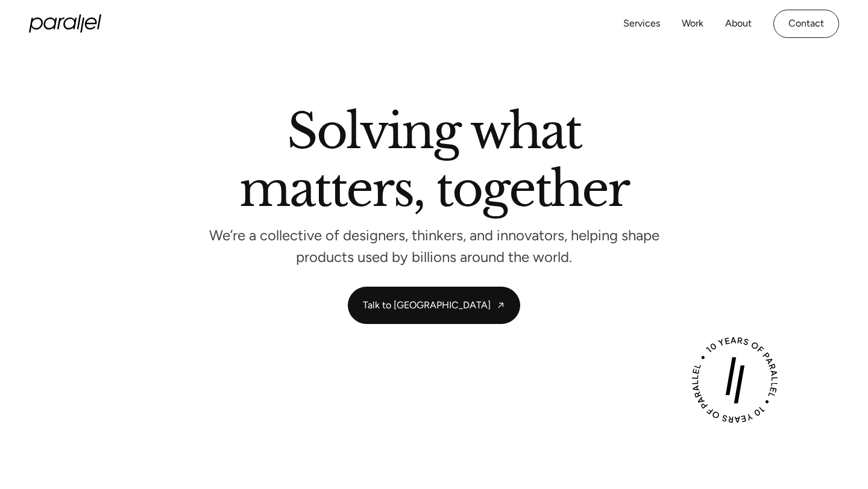  I want to click on a: Contact, so click(806, 24).